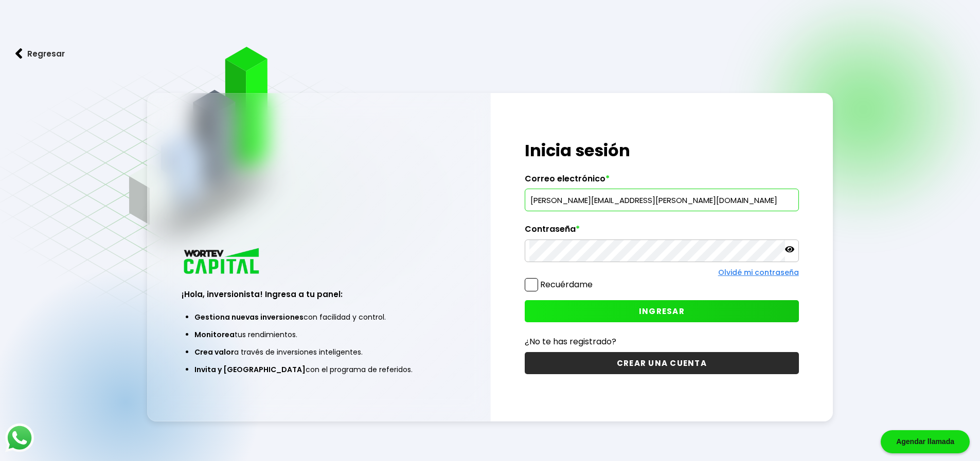  Describe the element at coordinates (662, 311) in the screenshot. I see `button: INGRESAR` at that location.